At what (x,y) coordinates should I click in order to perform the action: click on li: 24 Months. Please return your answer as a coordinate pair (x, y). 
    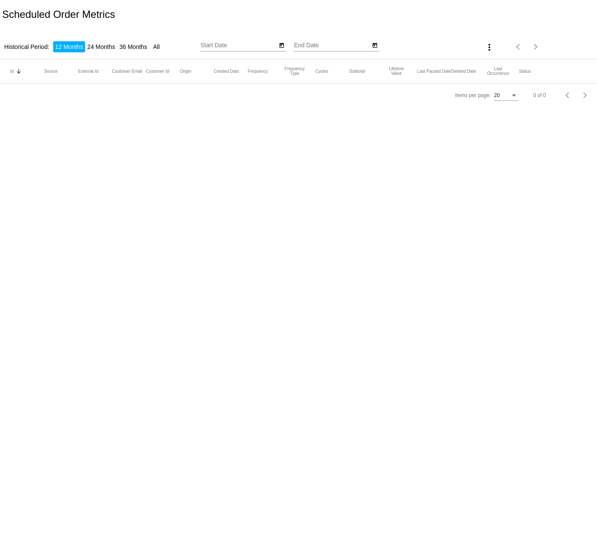
    Looking at the image, I should click on (101, 47).